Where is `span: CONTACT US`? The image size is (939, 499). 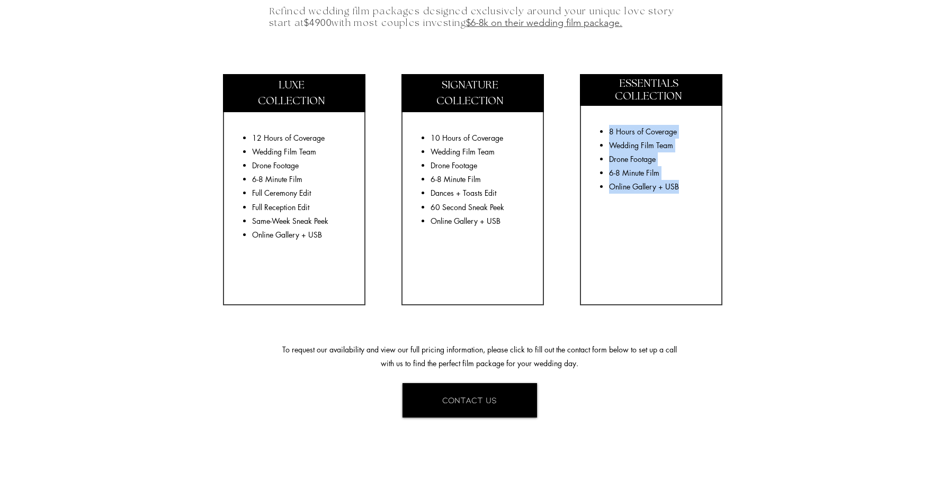 span: CONTACT US is located at coordinates (469, 400).